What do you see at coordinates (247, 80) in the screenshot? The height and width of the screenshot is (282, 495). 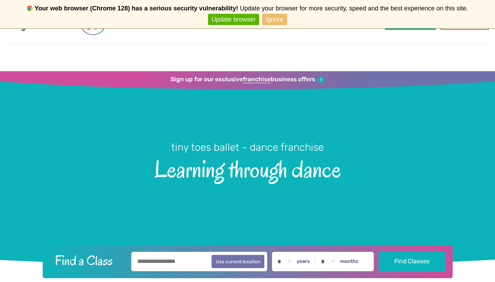 I see `a: Sign up for our exclusivefranchisebusiness offers` at bounding box center [247, 80].